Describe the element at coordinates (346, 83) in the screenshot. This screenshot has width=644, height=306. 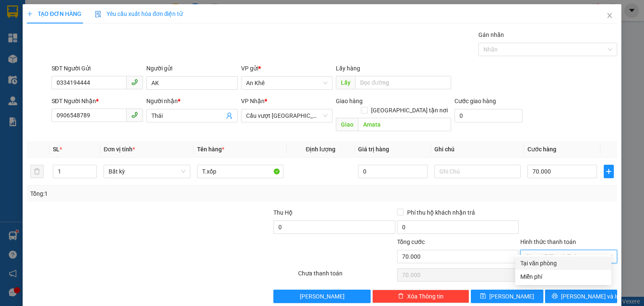
I see `span: Lấy` at that location.